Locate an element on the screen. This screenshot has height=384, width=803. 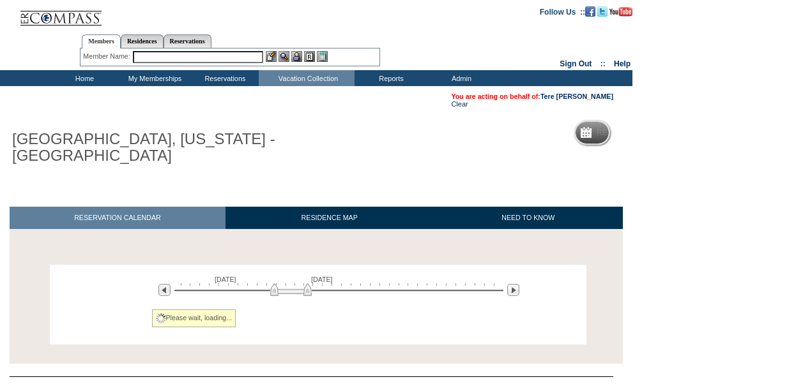
td: Admin is located at coordinates (460, 78).